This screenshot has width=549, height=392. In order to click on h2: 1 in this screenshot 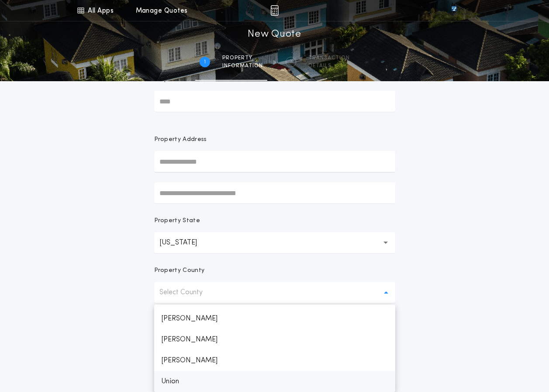, I will do `click(205, 62)`.